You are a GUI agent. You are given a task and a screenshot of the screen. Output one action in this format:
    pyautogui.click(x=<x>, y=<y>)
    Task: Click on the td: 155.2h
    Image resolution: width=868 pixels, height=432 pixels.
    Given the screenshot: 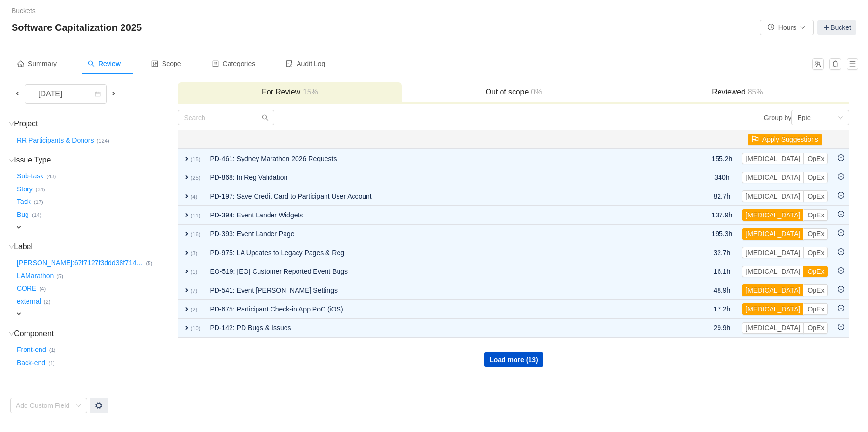 What is the action you would take?
    pyautogui.click(x=721, y=158)
    